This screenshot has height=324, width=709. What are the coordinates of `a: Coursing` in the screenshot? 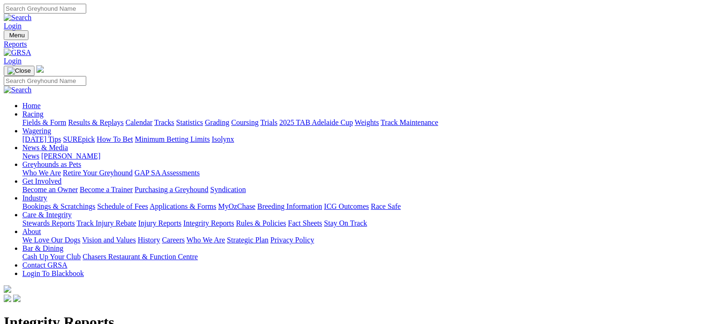 It's located at (245, 122).